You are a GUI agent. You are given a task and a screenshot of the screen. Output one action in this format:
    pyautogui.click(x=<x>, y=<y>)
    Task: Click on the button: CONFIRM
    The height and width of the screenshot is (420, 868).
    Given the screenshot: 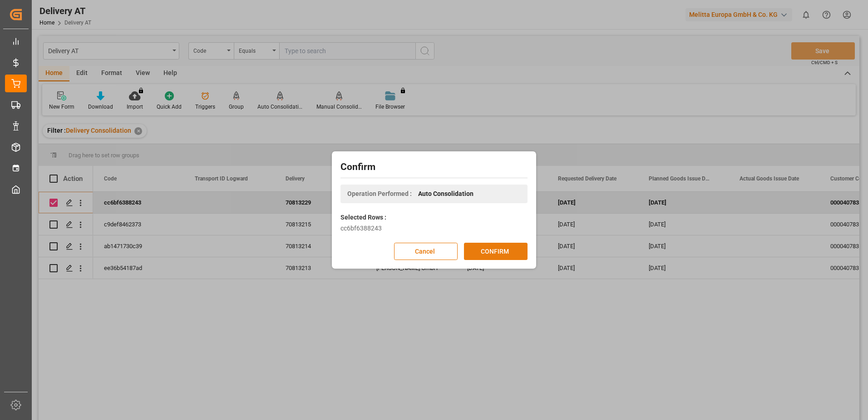 What is the action you would take?
    pyautogui.click(x=496, y=251)
    